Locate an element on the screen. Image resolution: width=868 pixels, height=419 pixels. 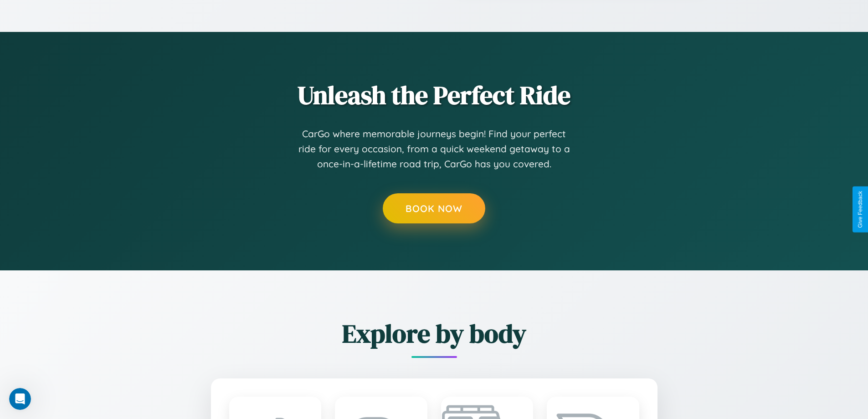
p: CarGo where memorable journeys begin! Find your perfect ride for every occasion, from a quick wee... is located at coordinates (434, 149).